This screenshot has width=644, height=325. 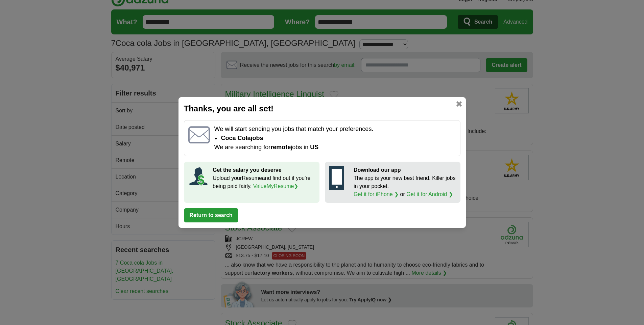 I want to click on span: US, so click(x=314, y=148).